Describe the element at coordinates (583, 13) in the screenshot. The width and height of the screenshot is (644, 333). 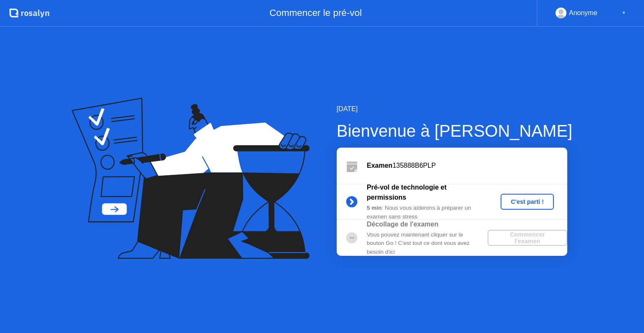
I see `div: Anonyme` at that location.